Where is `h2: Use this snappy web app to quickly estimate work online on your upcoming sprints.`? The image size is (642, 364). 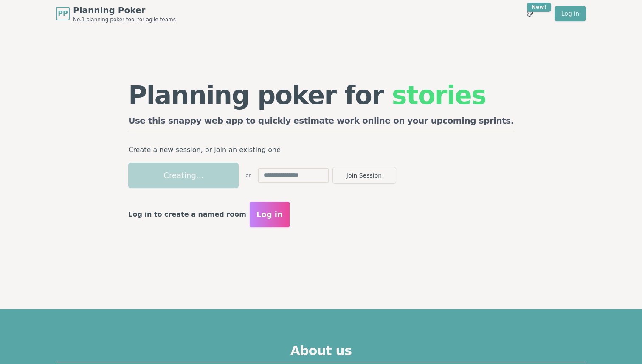
h2: Use this snappy web app to quickly estimate work online on your upcoming sprints. is located at coordinates (321, 123).